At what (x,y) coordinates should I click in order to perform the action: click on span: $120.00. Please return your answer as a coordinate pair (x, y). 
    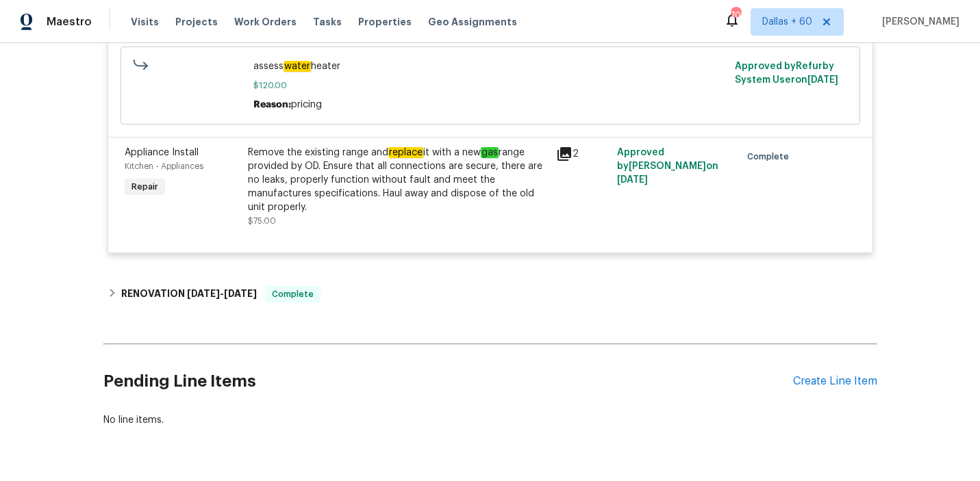
    Looking at the image, I should click on (490, 85).